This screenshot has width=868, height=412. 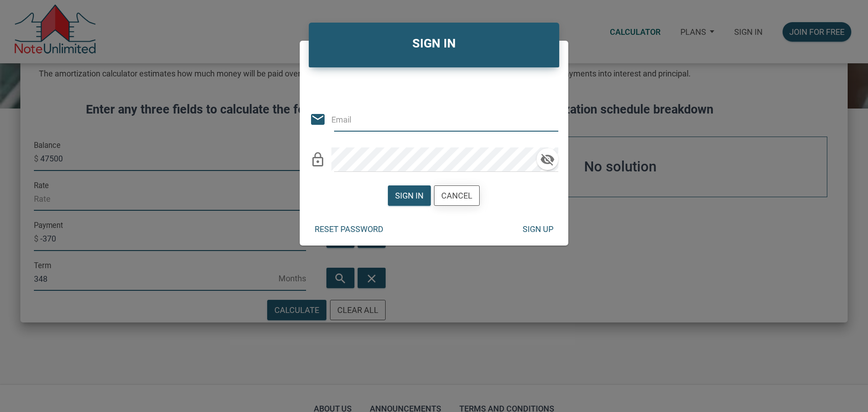 I want to click on i: lock_outline, so click(x=318, y=160).